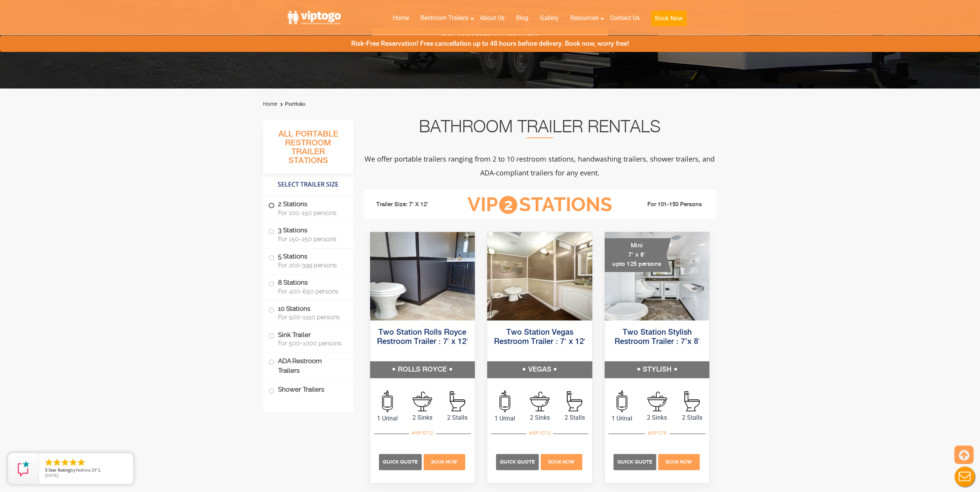  Describe the element at coordinates (308, 208) in the screenshot. I see `label: 2 Stations` at that location.